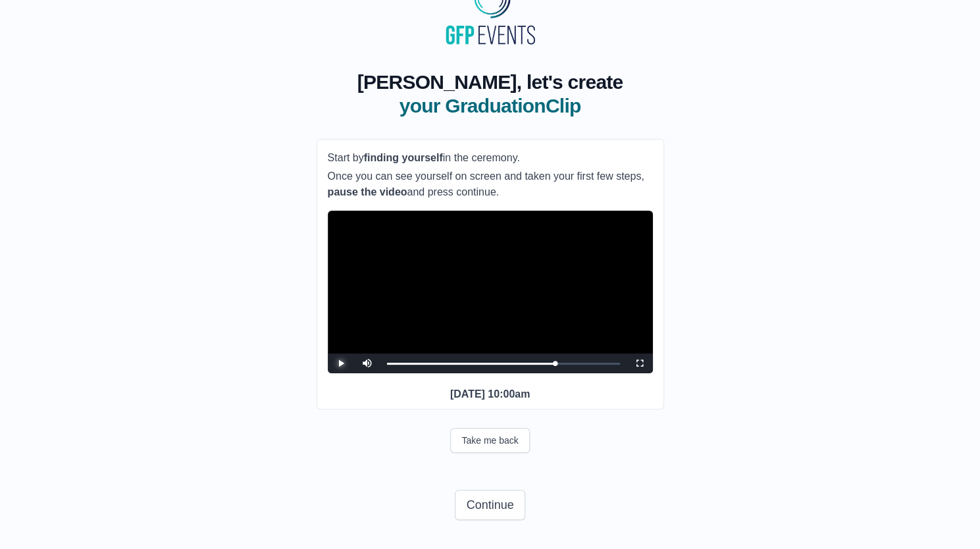  I want to click on div: Progress Bar, so click(503, 364).